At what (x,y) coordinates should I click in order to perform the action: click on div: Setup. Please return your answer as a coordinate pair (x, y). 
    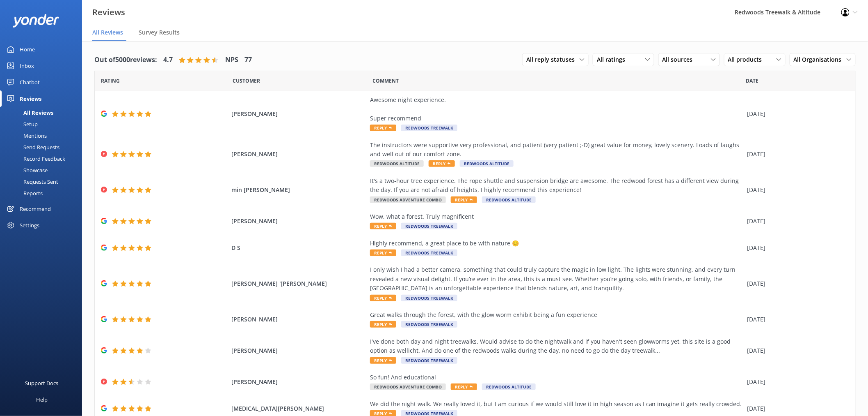
    Looking at the image, I should click on (21, 124).